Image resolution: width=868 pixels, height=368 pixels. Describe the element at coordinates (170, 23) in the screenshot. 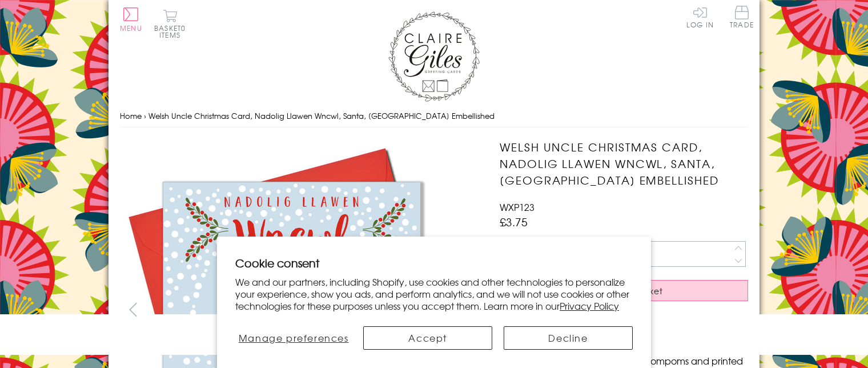

I see `button: Basket0 items` at that location.